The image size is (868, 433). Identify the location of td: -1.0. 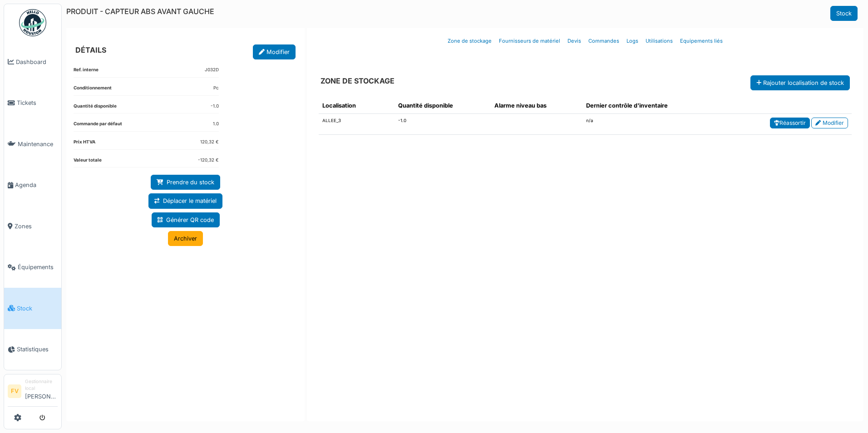
(443, 125).